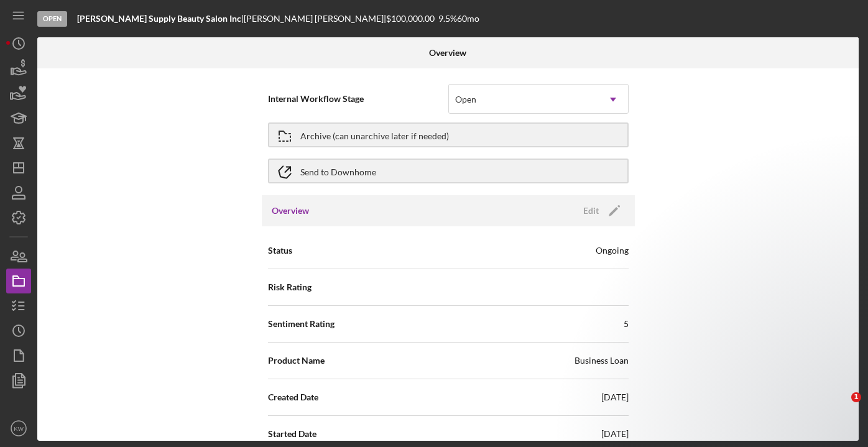 The width and height of the screenshot is (868, 447). I want to click on div: 9.5 %, so click(448, 19).